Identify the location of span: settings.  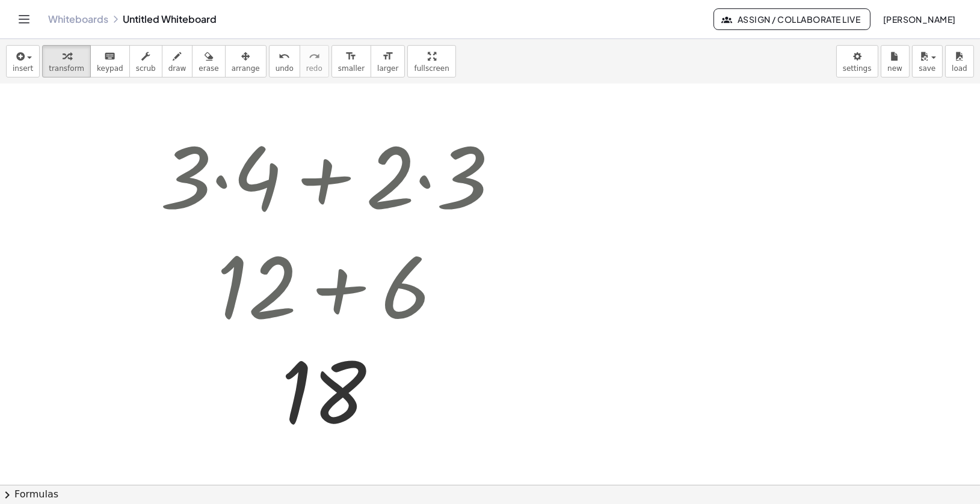
(857, 69).